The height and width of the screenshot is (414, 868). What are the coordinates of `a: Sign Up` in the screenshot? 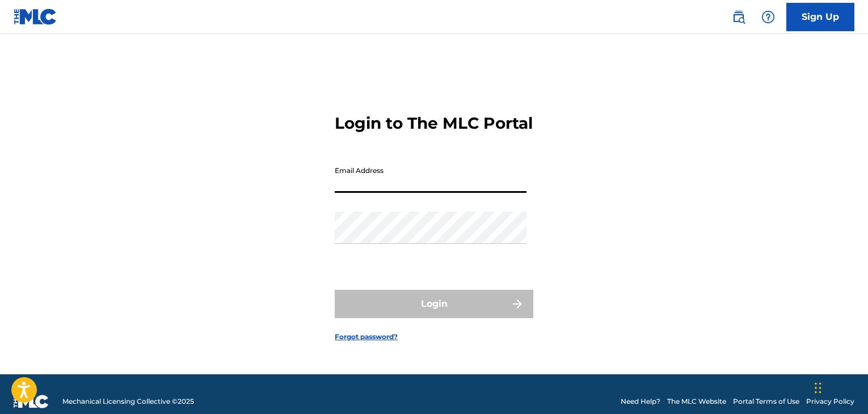 It's located at (820, 17).